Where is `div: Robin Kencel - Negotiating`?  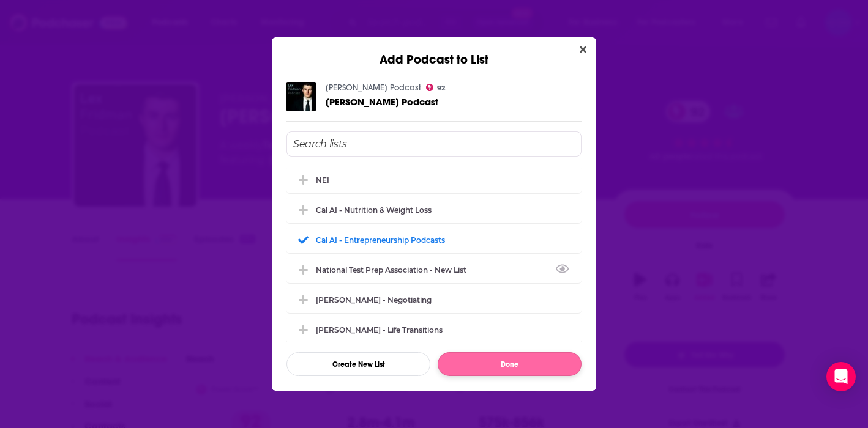 div: Robin Kencel - Negotiating is located at coordinates (434, 300).